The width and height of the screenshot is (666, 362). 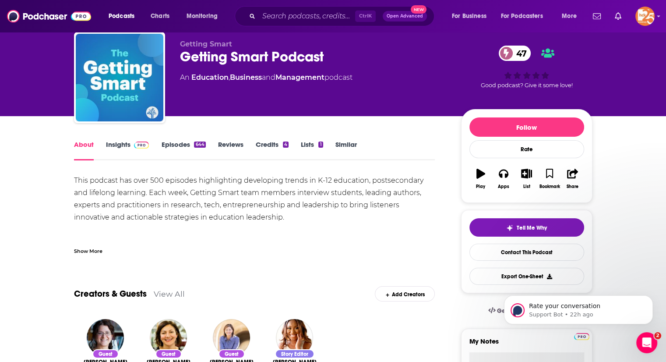 I want to click on span: and, so click(x=268, y=77).